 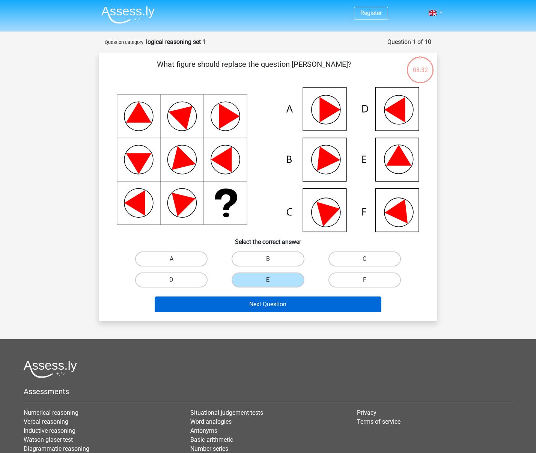 I want to click on small: Question category:, so click(x=125, y=42).